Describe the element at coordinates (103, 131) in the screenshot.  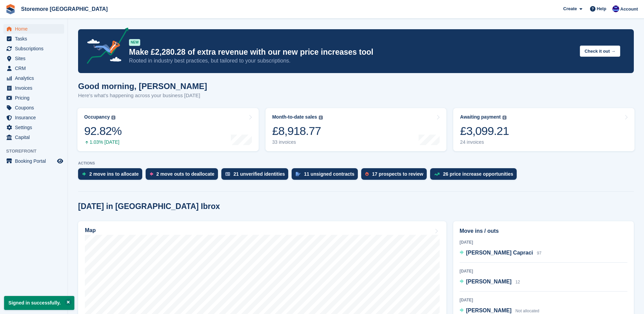
I see `div: 92.82%` at that location.